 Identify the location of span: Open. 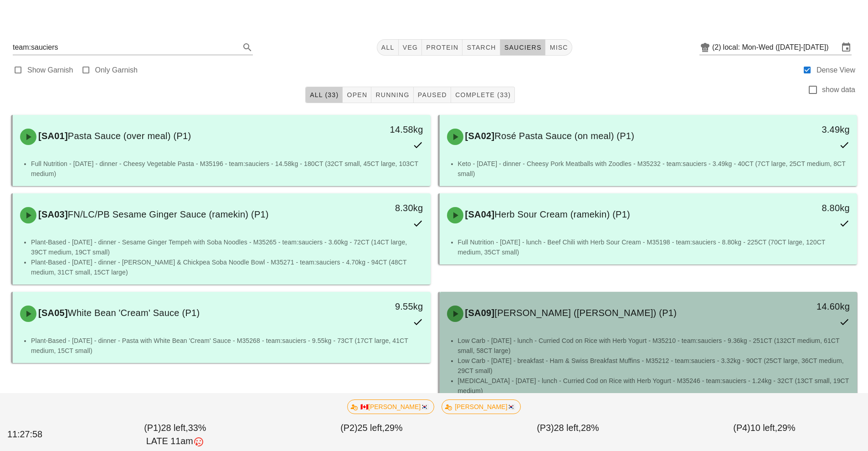
(357, 95).